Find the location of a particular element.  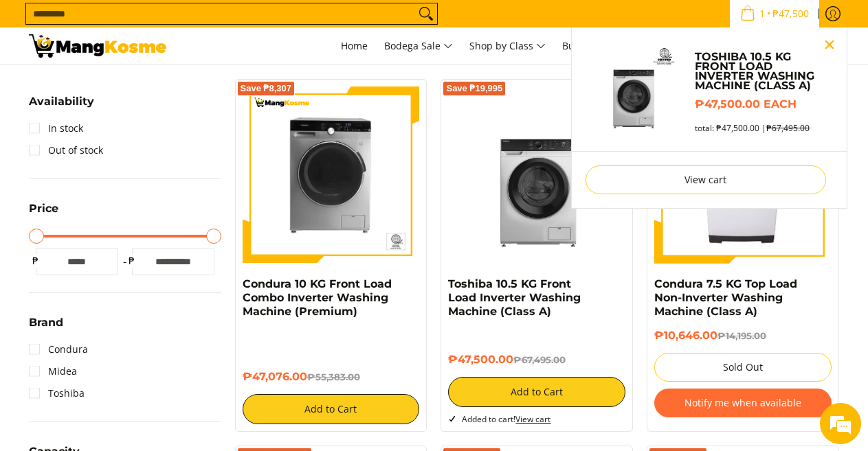

span: ₱47,500 is located at coordinates (791, 14).